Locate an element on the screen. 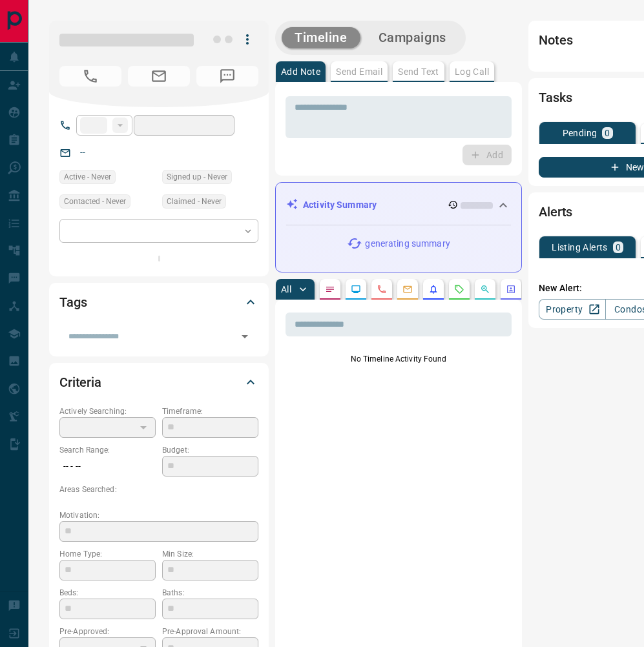  p: Baths: is located at coordinates (210, 593).